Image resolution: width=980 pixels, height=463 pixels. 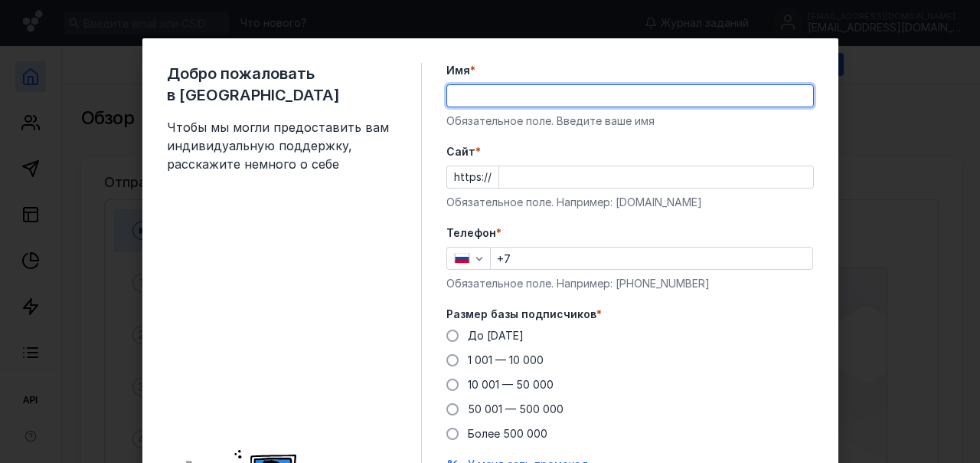 What do you see at coordinates (471, 233) in the screenshot?
I see `span: Телефон` at bounding box center [471, 233].